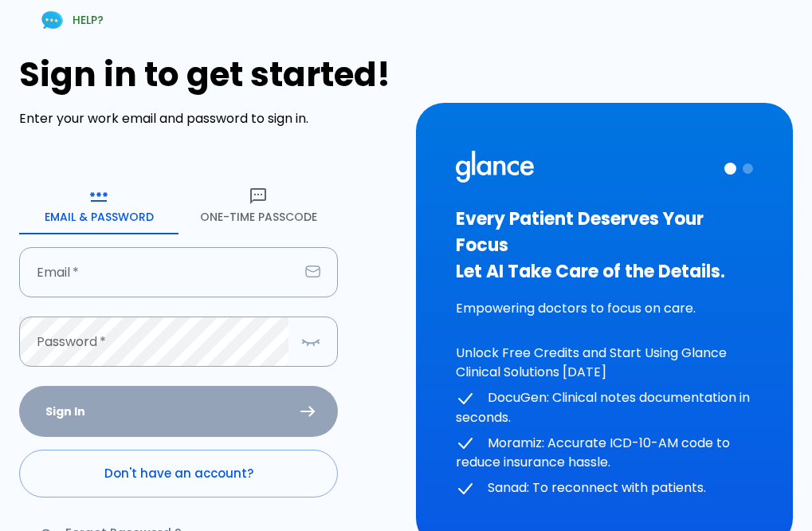  What do you see at coordinates (178, 474) in the screenshot?
I see `a: Don't have an account?` at bounding box center [178, 474].